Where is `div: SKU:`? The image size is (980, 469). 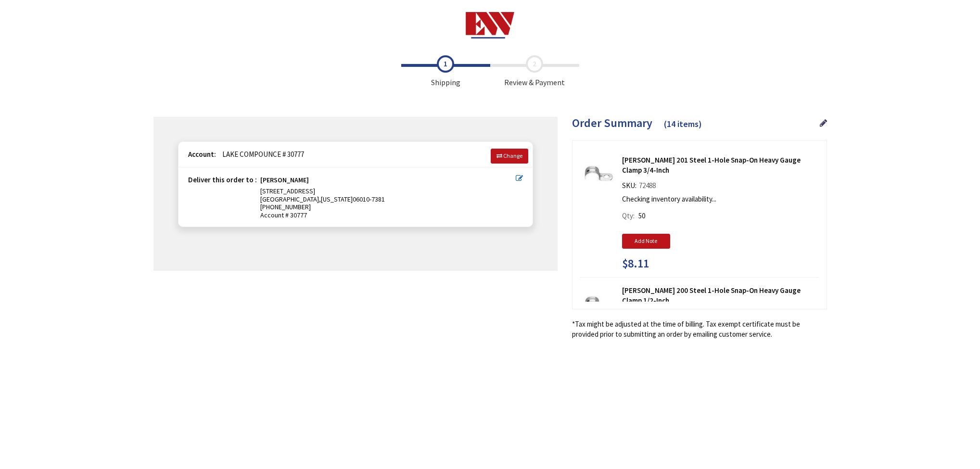 div: SKU: is located at coordinates (640, 187).